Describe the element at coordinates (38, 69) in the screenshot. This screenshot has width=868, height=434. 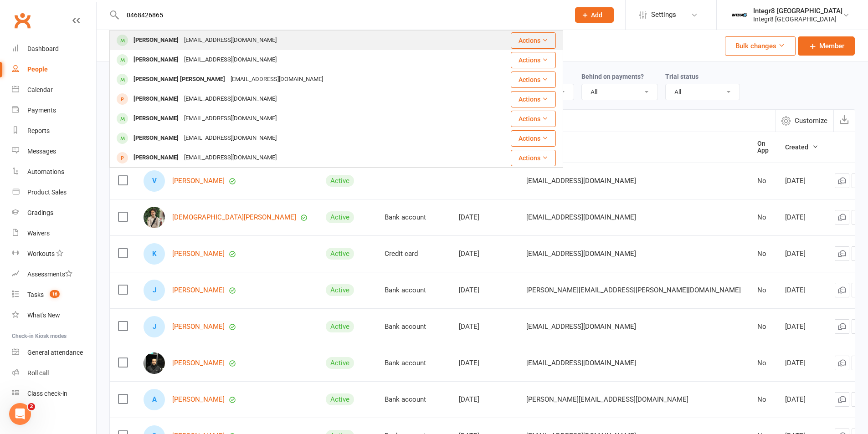
I see `div: People` at that location.